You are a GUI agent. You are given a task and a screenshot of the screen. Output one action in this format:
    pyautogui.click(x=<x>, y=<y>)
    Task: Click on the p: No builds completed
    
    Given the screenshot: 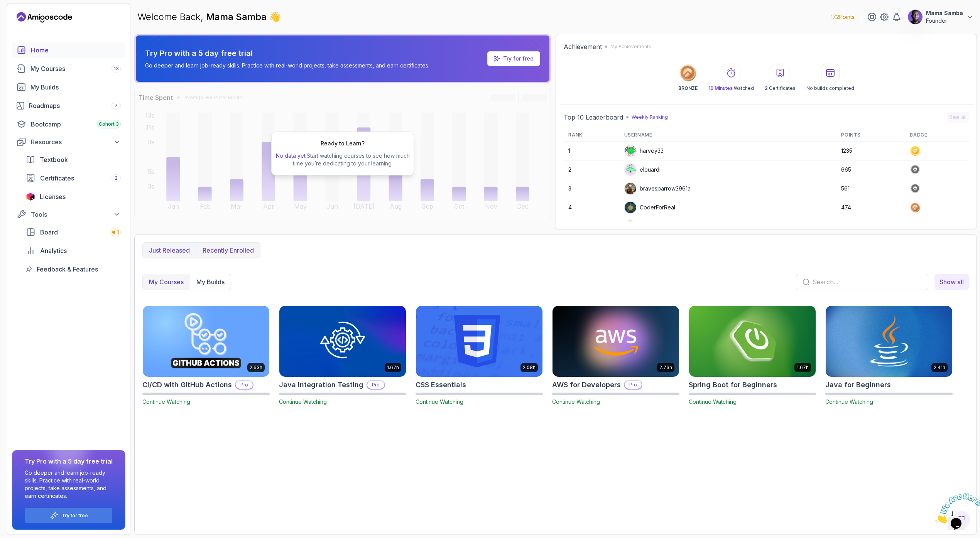 What is the action you would take?
    pyautogui.click(x=830, y=89)
    